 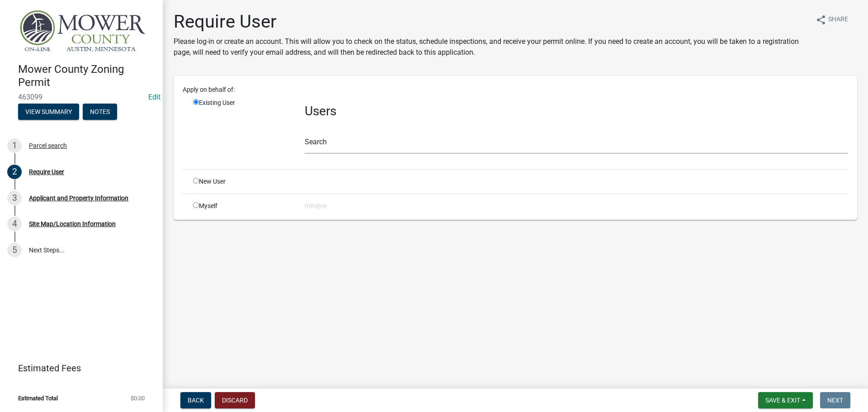 What do you see at coordinates (835, 400) in the screenshot?
I see `span: Next` at bounding box center [835, 400].